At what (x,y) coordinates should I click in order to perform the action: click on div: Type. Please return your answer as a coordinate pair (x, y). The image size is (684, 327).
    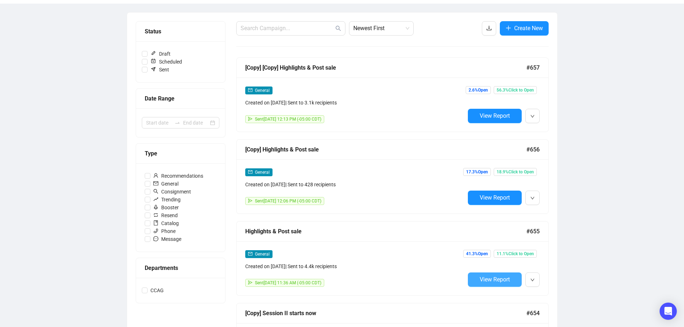
    Looking at the image, I should click on (181, 153).